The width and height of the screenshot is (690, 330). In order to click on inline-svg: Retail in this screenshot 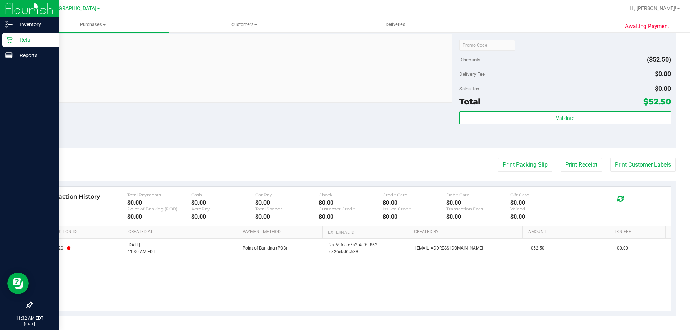, I will do `click(9, 40)`.